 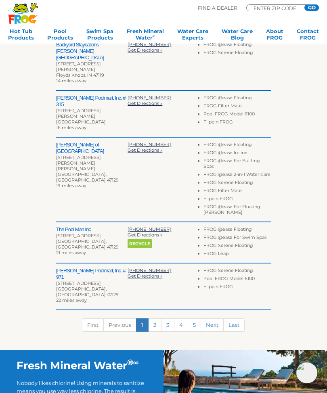 What do you see at coordinates (237, 239) in the screenshot?
I see `li: FROG @ease For Swim Spas` at bounding box center [237, 239].